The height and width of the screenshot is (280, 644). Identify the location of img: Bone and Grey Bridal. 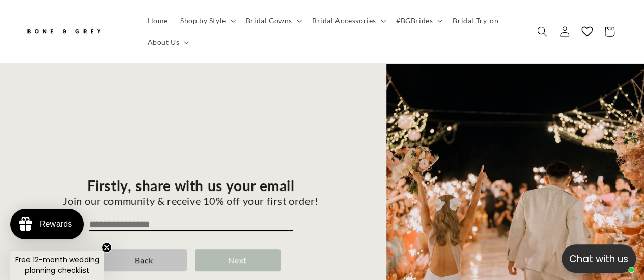
(64, 31).